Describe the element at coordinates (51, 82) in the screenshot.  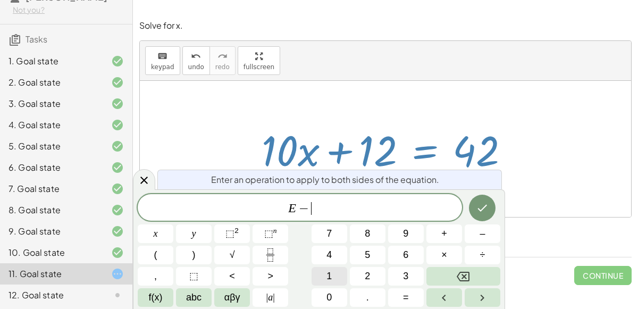
I see `div: 2. Goal state` at that location.